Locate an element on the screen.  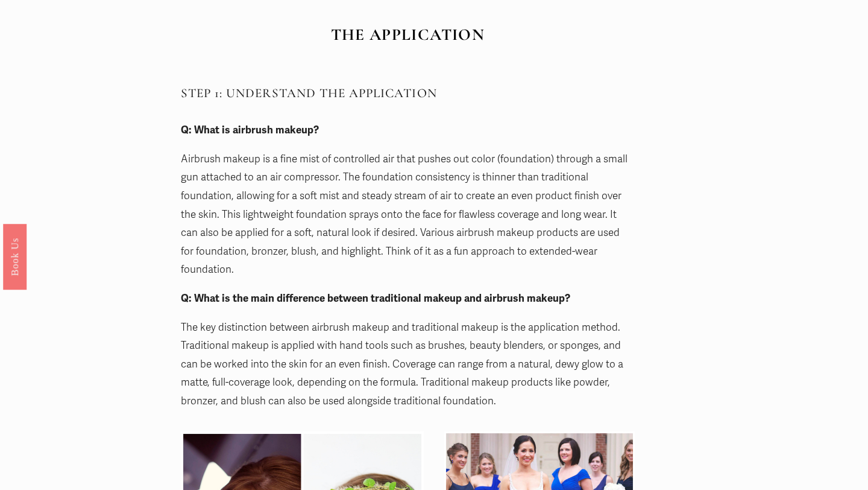
p: Airbrush makeup is a fine mist of controlled air that pushes out color (foundation) through a sma... is located at coordinates (407, 214).